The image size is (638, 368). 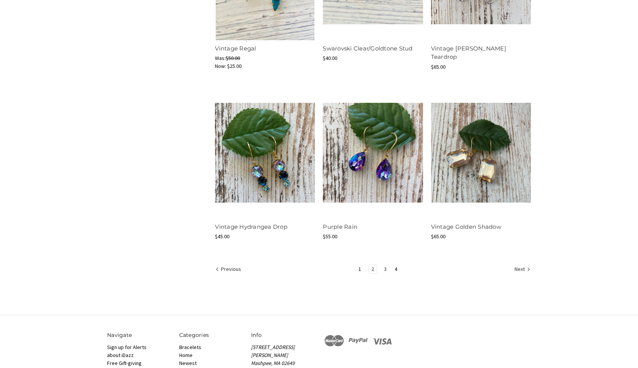 I want to click on span: $45.00, so click(x=222, y=237).